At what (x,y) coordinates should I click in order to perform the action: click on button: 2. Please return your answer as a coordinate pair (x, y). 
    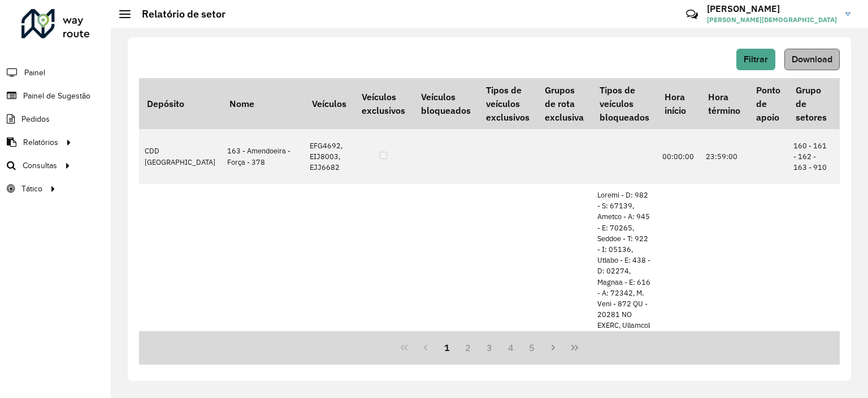
    Looking at the image, I should click on (468, 347).